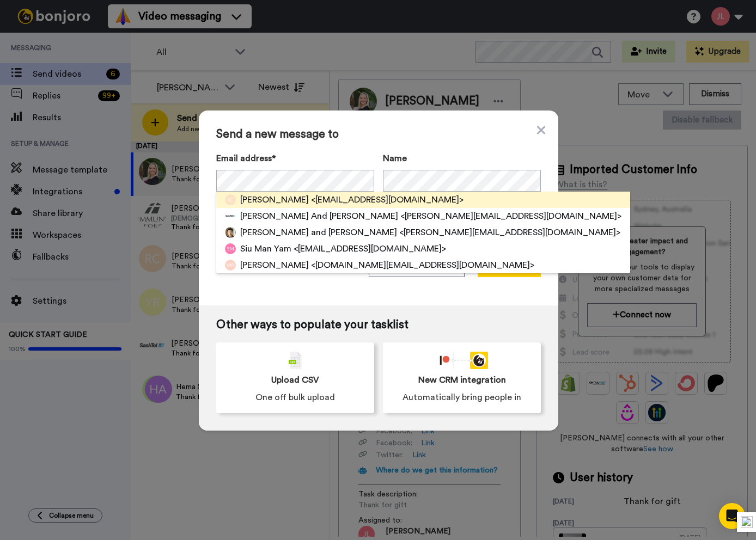 Image resolution: width=756 pixels, height=540 pixels. Describe the element at coordinates (230, 249) in the screenshot. I see `img: sm.png` at that location.